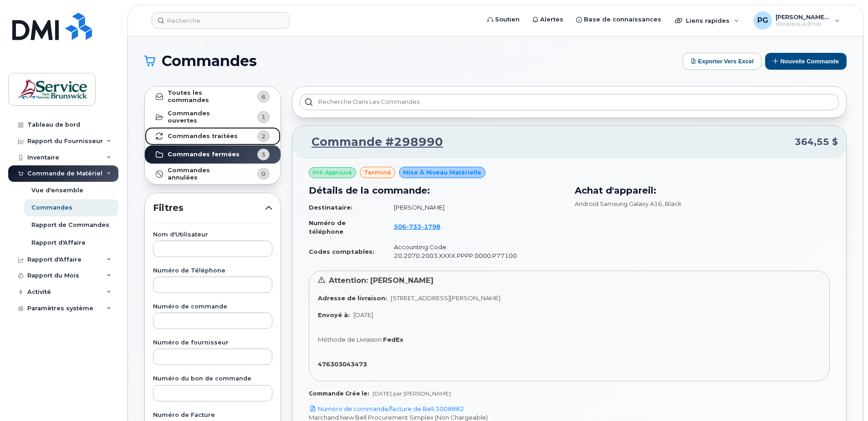  I want to click on h3: Achat d'appareil:, so click(702, 191).